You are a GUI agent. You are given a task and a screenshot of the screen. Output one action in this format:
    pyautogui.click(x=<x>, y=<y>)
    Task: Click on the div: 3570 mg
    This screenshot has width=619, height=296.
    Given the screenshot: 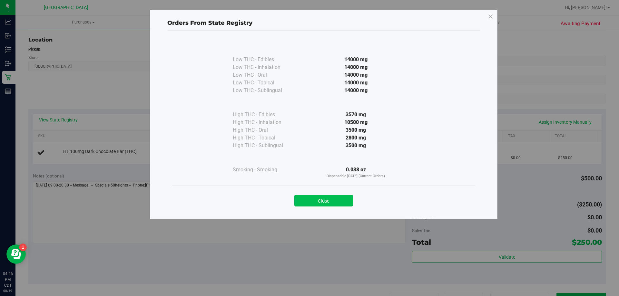 What is the action you would take?
    pyautogui.click(x=356, y=115)
    